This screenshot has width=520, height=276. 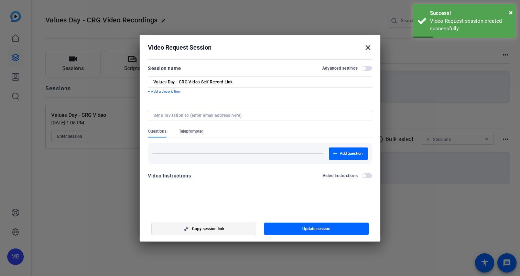 What do you see at coordinates (470, 25) in the screenshot?
I see `div: Video Request session created successfully` at bounding box center [470, 25].